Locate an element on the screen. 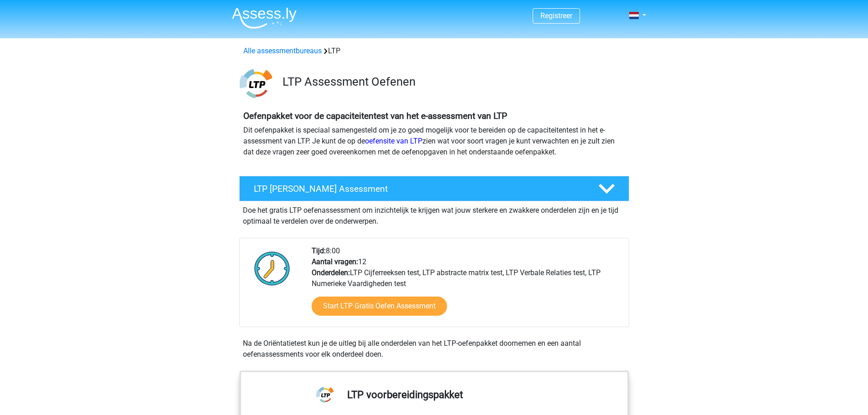  a: Alle assessmentbureaus is located at coordinates (282, 51).